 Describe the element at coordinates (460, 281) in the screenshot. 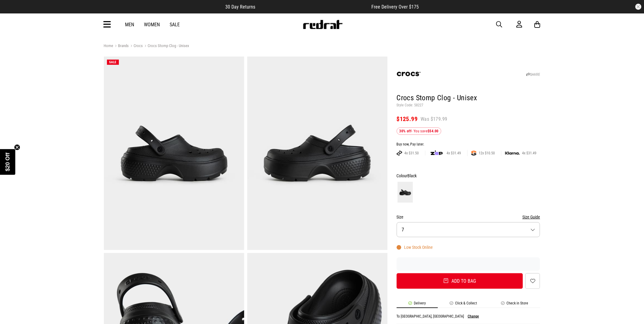

I see `button: Add to bag` at that location.